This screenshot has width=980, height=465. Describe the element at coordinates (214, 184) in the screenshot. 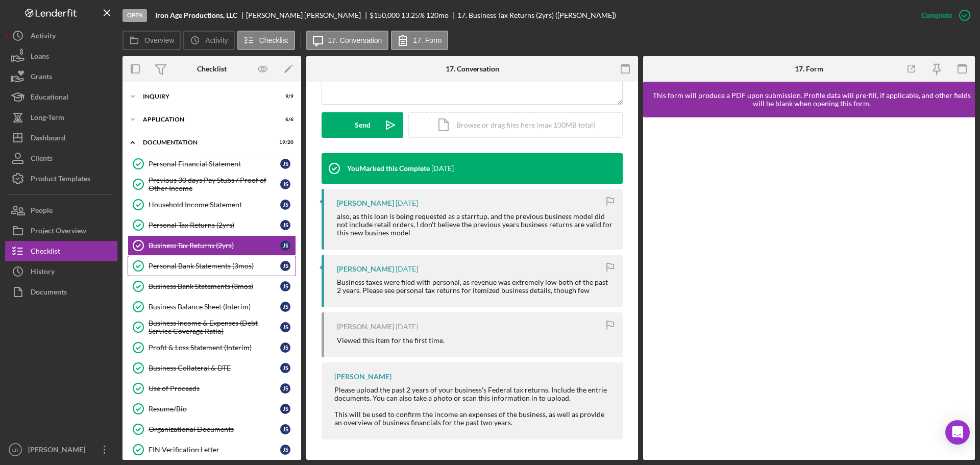

I see `div: Previous 30 days Pay Stubs / Proof of Other Income` at that location.